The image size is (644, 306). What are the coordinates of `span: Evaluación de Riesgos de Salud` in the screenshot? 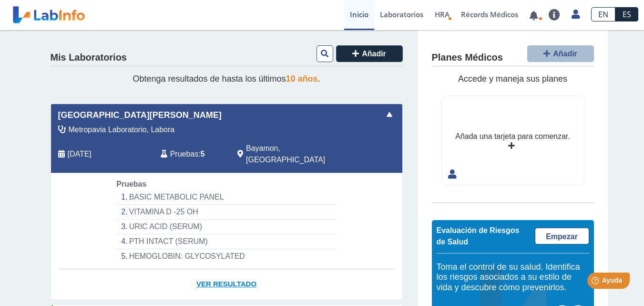 It's located at (479, 236).